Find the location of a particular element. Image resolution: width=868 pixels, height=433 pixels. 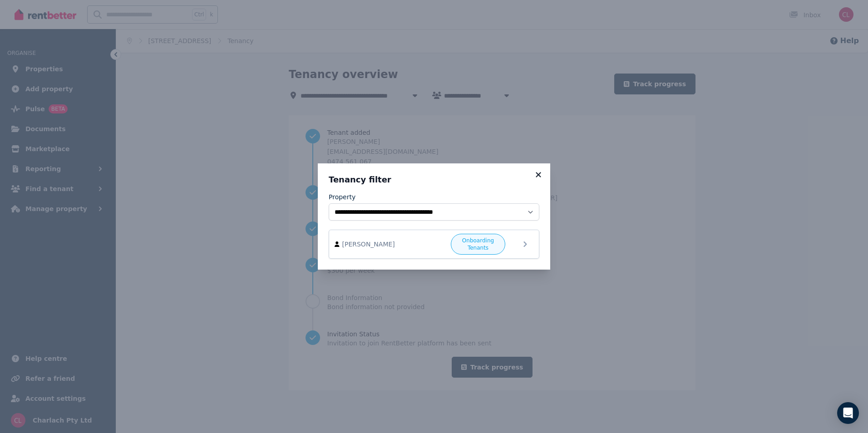

h3: Tenancy filter is located at coordinates (434, 180).